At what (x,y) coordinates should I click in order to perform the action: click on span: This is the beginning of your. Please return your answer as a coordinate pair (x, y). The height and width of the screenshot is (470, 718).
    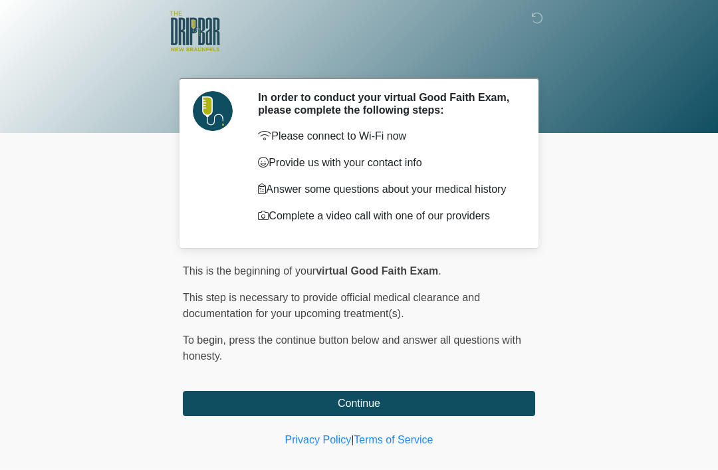
    Looking at the image, I should click on (249, 270).